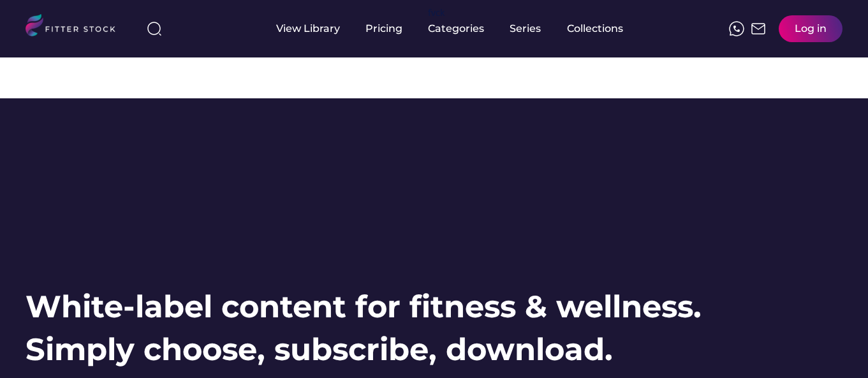 This screenshot has width=868, height=378. Describe the element at coordinates (154, 29) in the screenshot. I see `img: search-normal%203.svg` at that location.